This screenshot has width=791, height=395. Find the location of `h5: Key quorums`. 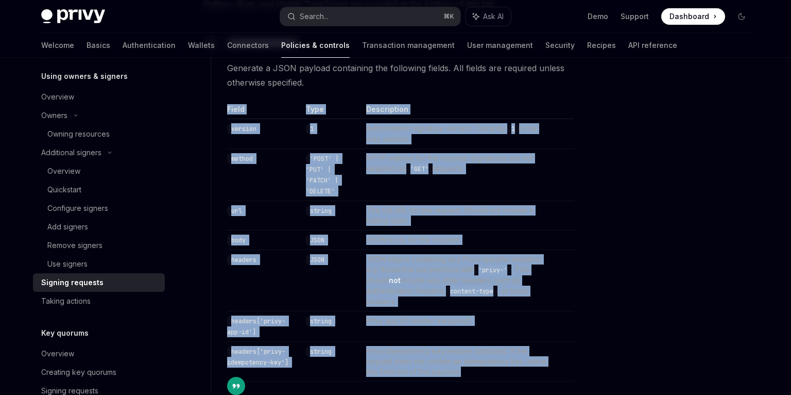

h5: Key quorums is located at coordinates (65, 333).